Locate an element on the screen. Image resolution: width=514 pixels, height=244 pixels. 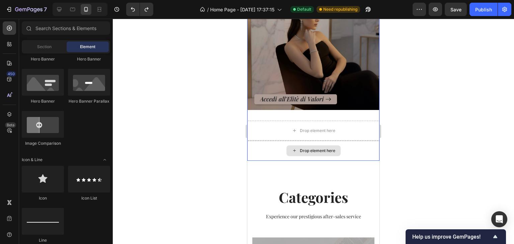
div: 450 is located at coordinates (11, 74).